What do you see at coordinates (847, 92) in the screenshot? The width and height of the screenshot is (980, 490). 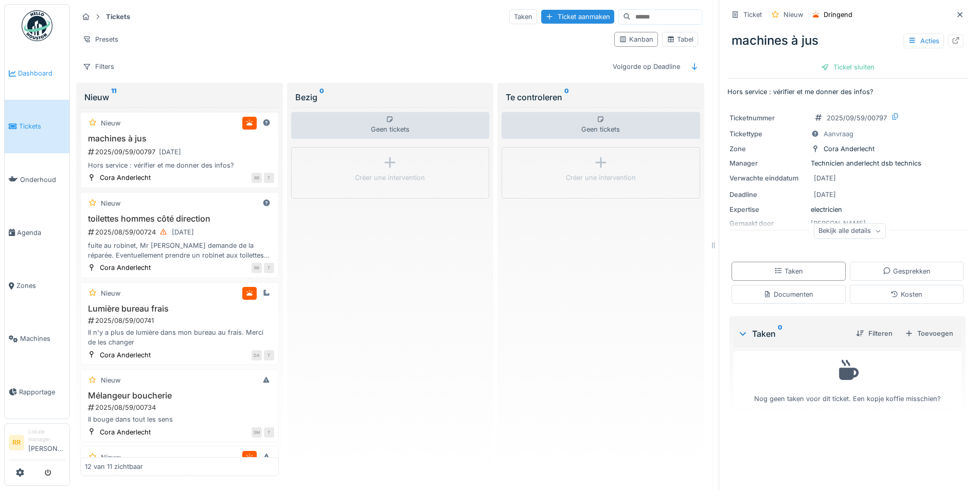 I see `p: Hors service : vérifier et me donner des infos?` at bounding box center [847, 92].